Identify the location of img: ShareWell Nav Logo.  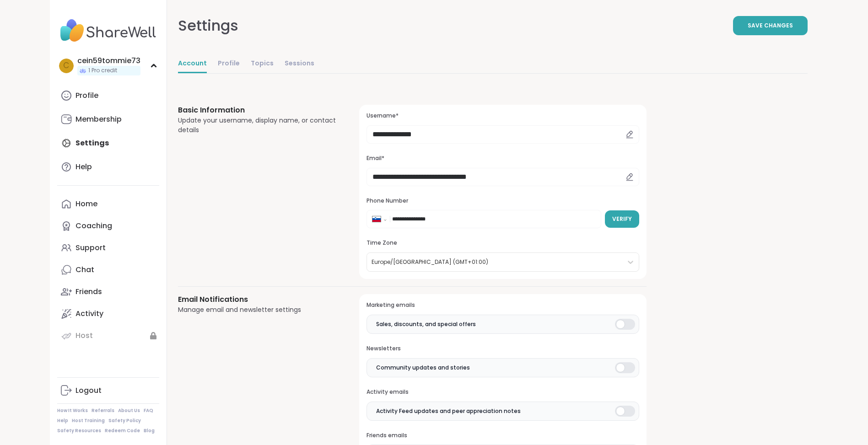
(108, 31).